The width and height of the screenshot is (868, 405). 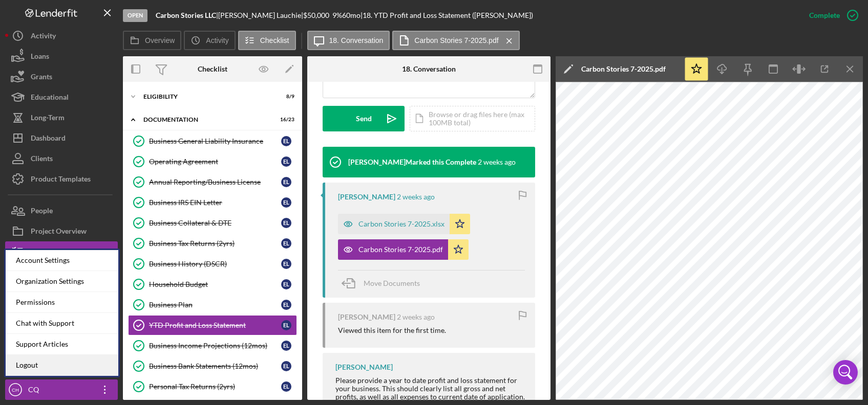 I want to click on a: Clients, so click(x=62, y=158).